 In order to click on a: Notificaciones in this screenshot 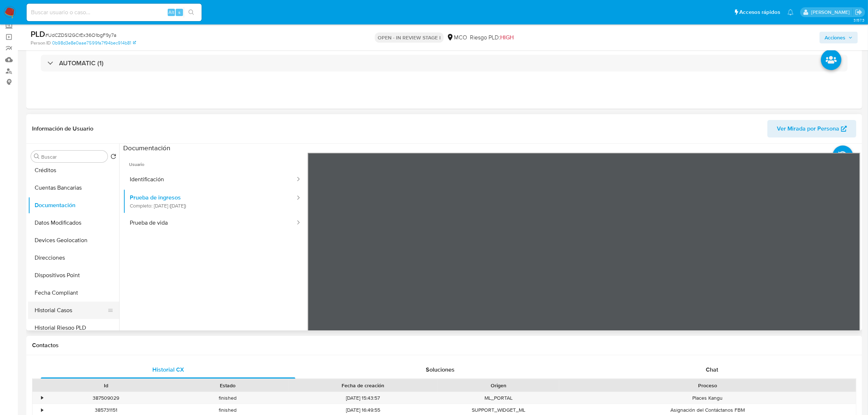, I will do `click(790, 12)`.